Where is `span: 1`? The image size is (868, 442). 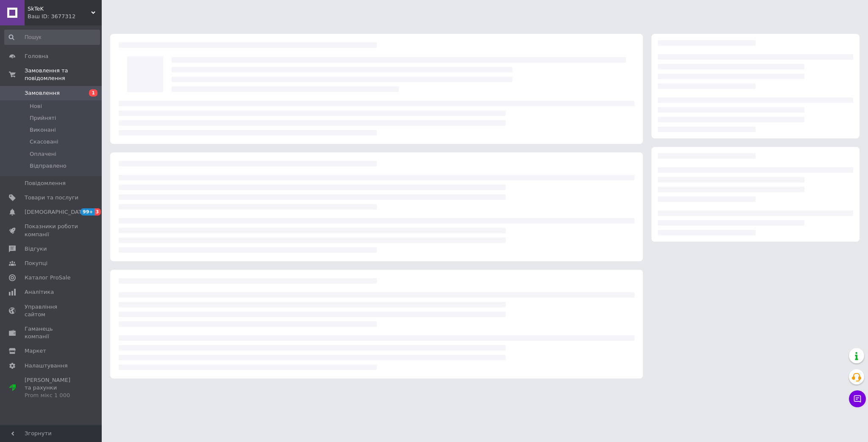
span: 1 is located at coordinates (94, 92).